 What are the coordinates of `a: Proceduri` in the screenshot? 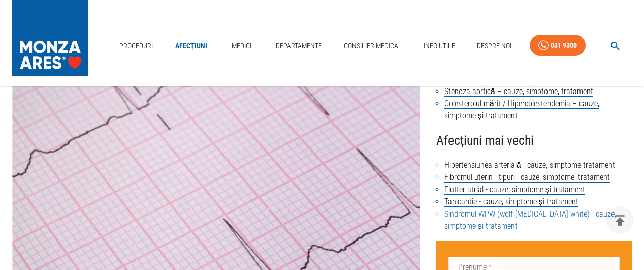 It's located at (136, 46).